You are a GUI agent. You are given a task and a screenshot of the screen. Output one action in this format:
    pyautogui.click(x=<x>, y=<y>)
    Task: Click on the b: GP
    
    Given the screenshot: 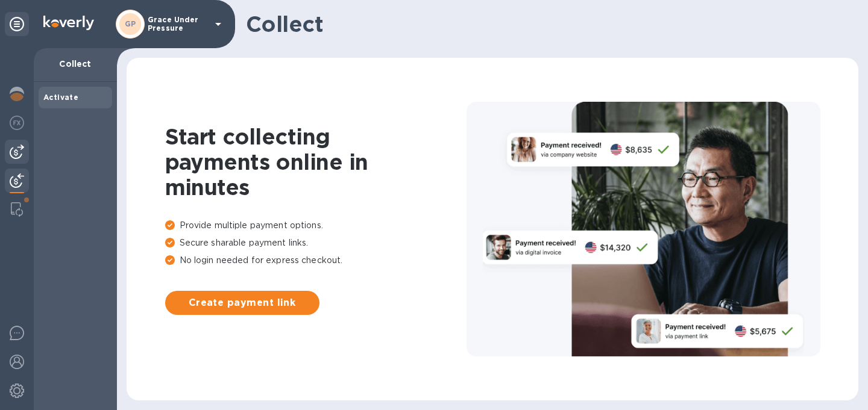 What is the action you would take?
    pyautogui.click(x=130, y=24)
    